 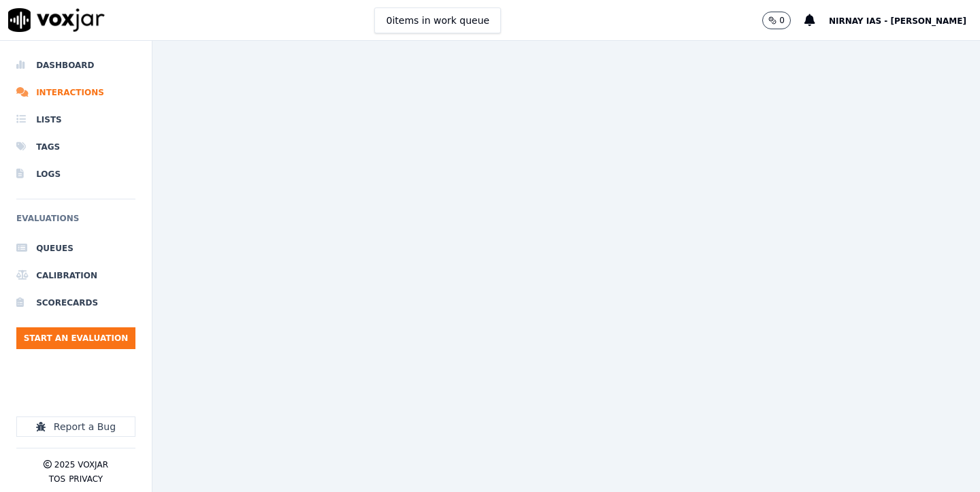 I want to click on li: Calibration, so click(x=75, y=276).